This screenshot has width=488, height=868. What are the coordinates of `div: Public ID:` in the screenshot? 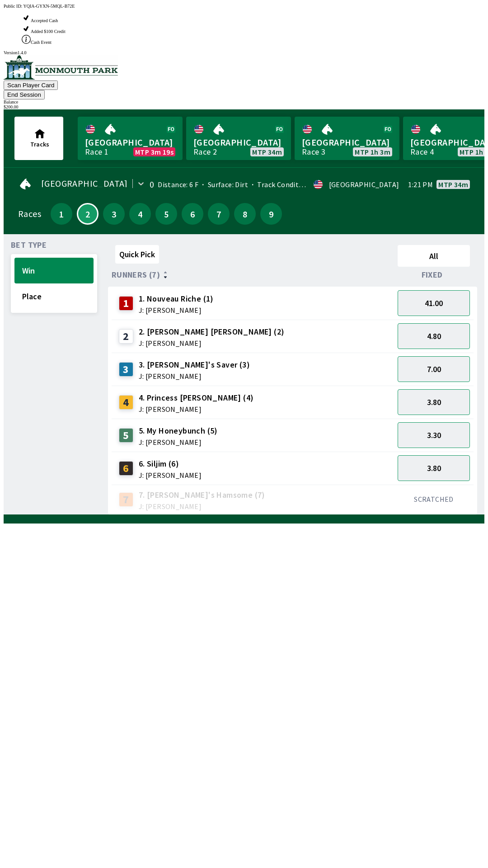 It's located at (244, 6).